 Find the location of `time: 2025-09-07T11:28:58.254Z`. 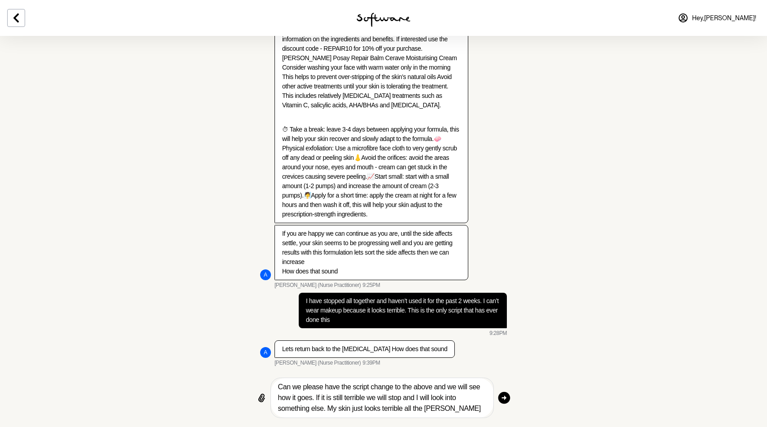

time: 2025-09-07T11:28:58.254Z is located at coordinates (498, 333).